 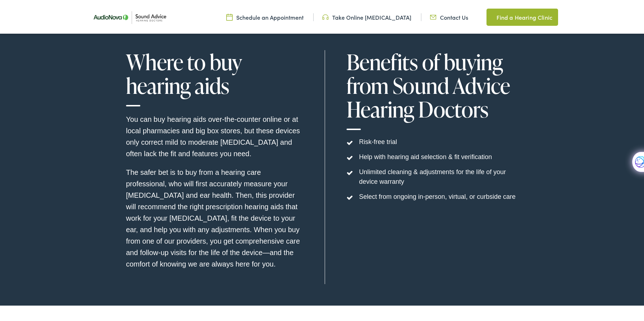 What do you see at coordinates (435, 156) in the screenshot?
I see `li: Help with hearing aid selection & fit verification` at bounding box center [435, 156].